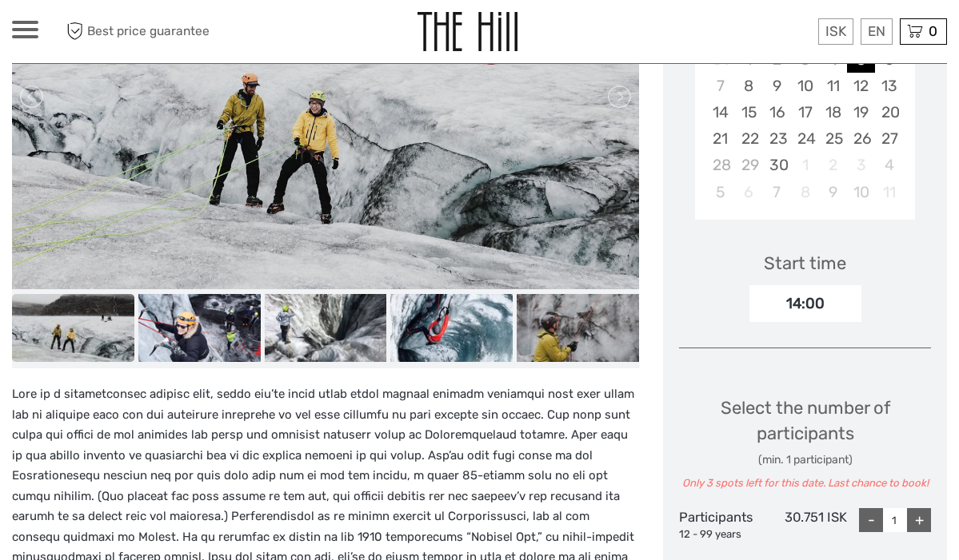 The image size is (959, 560). I want to click on div: (min. 1 participant), so click(804, 460).